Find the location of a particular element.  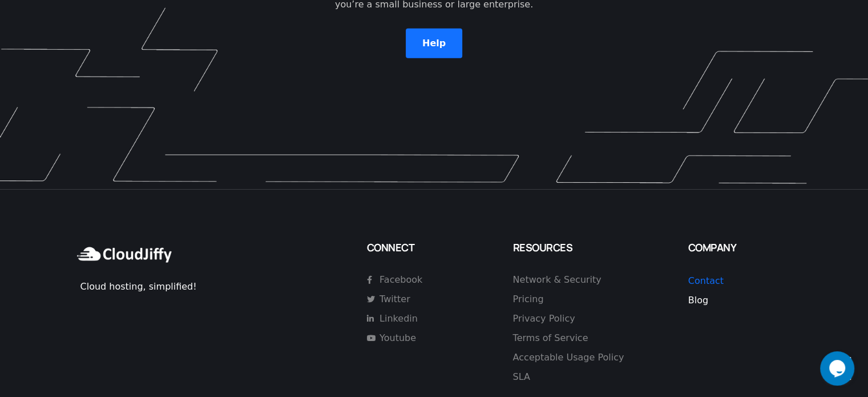

span: Blog is located at coordinates (698, 300).